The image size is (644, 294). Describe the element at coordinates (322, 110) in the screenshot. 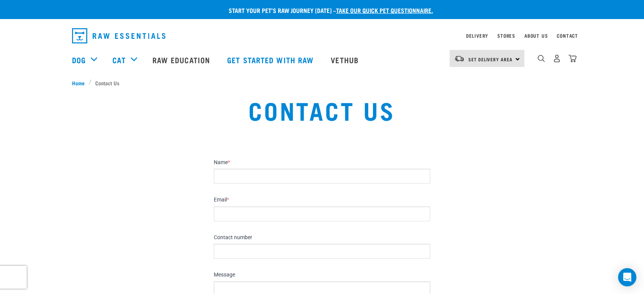

I see `h1: Contact Us` at that location.